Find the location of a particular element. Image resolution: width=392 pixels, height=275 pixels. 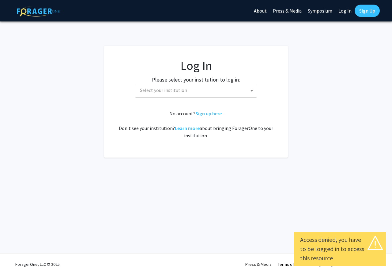

div: Access denied, you have to be logged in to access this resource is located at coordinates (340, 249).